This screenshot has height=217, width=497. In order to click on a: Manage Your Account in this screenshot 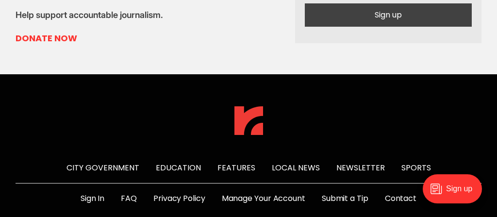, I will do `click(263, 198)`.